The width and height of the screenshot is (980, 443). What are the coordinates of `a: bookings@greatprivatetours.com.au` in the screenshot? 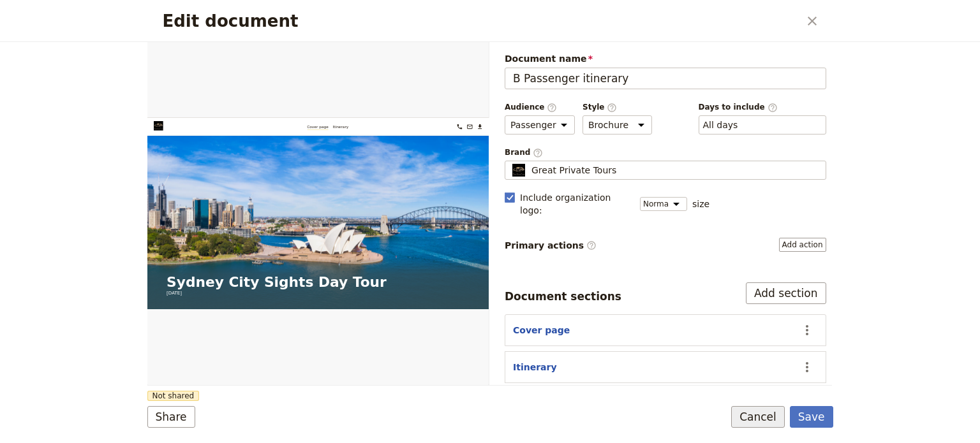 It's located at (771, 21).